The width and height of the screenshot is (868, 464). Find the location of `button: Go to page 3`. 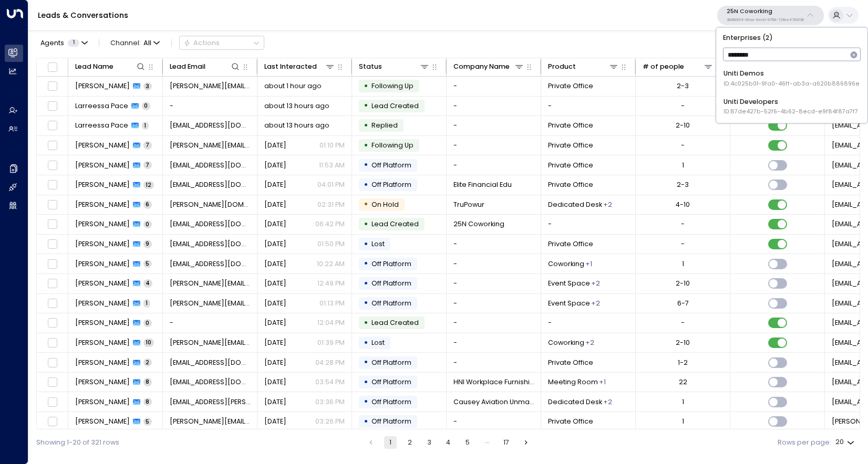

button: Go to page 3 is located at coordinates (429, 442).